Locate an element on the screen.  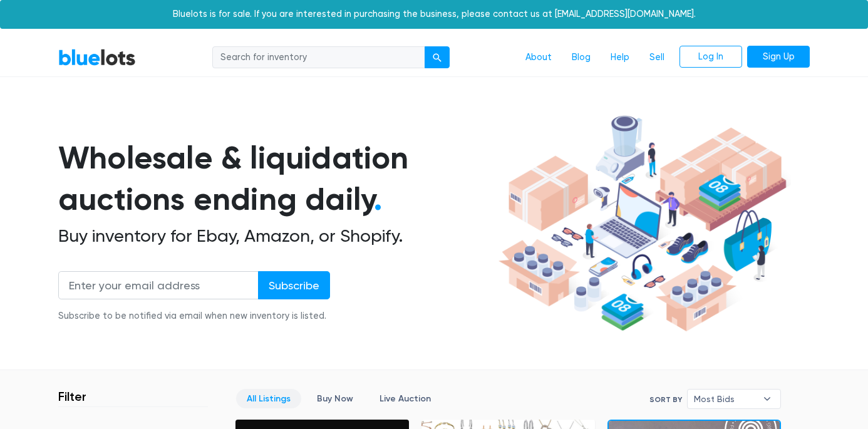
input: Subscribe is located at coordinates (293, 285).